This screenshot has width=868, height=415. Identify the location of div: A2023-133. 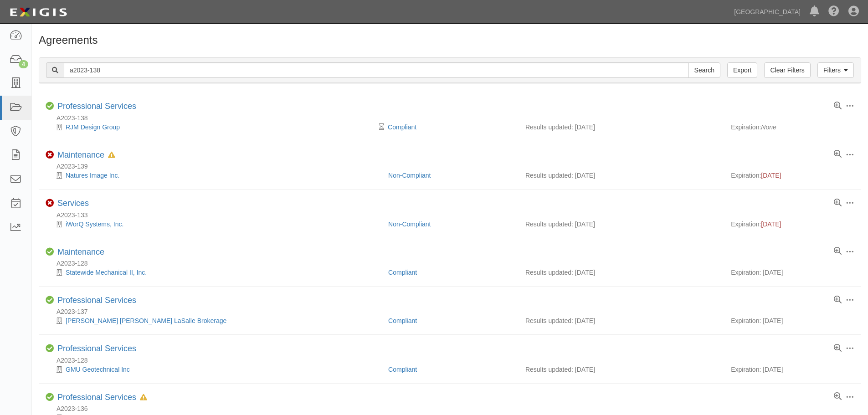
(453, 215).